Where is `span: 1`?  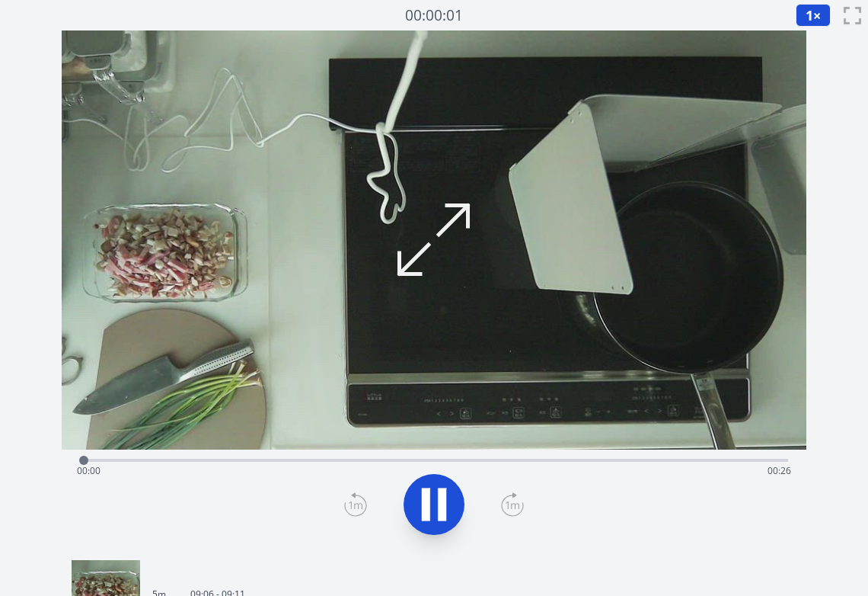 span: 1 is located at coordinates (810, 15).